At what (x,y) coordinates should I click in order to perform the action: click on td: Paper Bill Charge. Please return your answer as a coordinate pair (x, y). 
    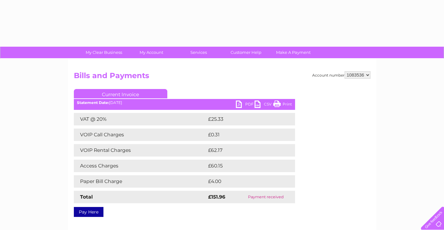
    Looking at the image, I should click on (140, 182).